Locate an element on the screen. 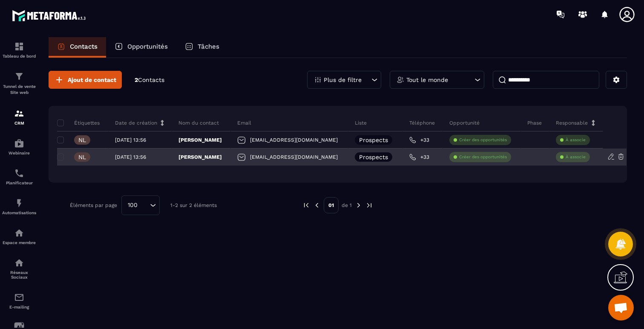 This screenshot has height=329, width=644. a: Opportunités is located at coordinates (141, 47).